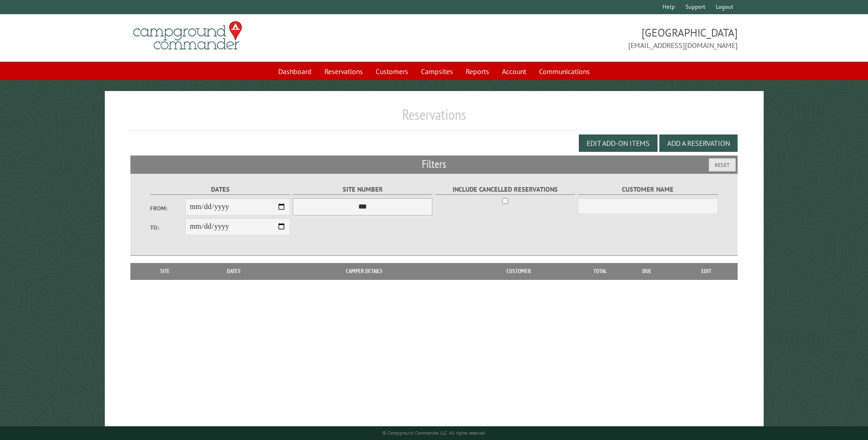  Describe the element at coordinates (619, 143) in the screenshot. I see `button: Edit Add-on Items` at that location.